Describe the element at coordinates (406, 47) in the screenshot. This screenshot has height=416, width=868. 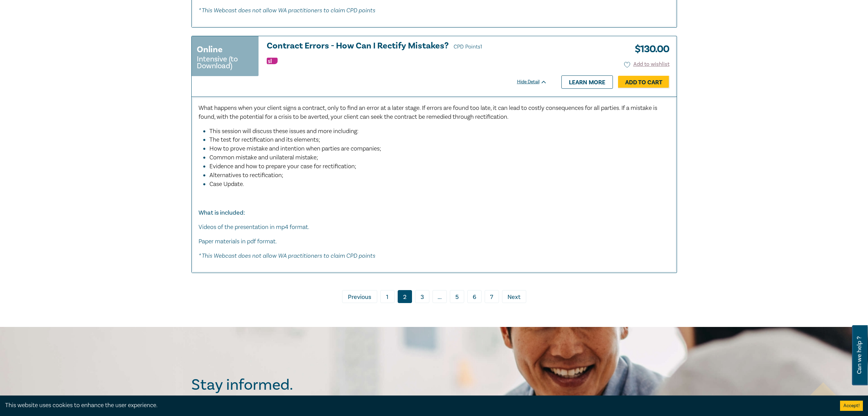
I see `a: Contract Errors - How Can I Rectify Mistakes? CPD Points1` at that location.